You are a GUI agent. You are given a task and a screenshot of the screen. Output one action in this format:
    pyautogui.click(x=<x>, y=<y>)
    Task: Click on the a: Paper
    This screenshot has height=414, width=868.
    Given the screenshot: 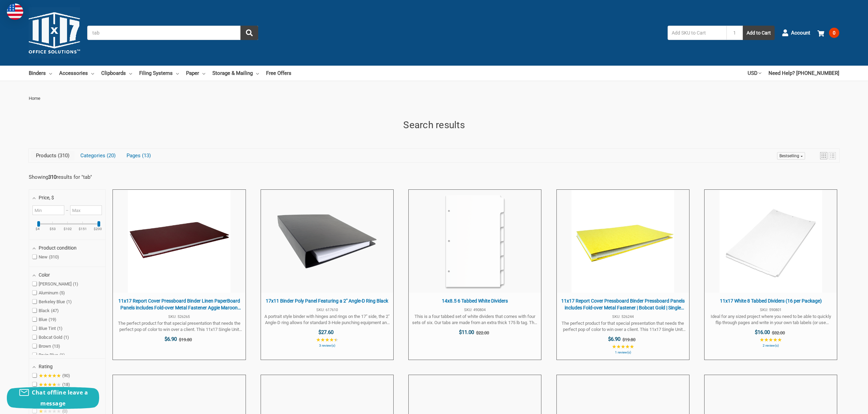 What is the action you would take?
    pyautogui.click(x=195, y=73)
    